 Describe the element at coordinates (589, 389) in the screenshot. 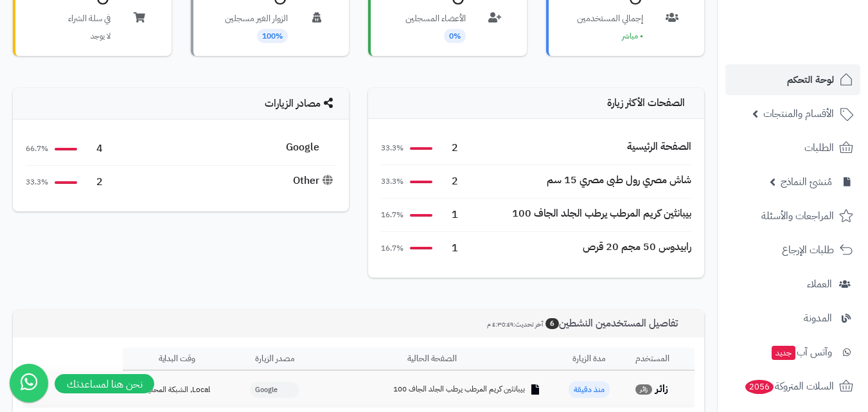

I see `span: منذ دقيقة` at that location.